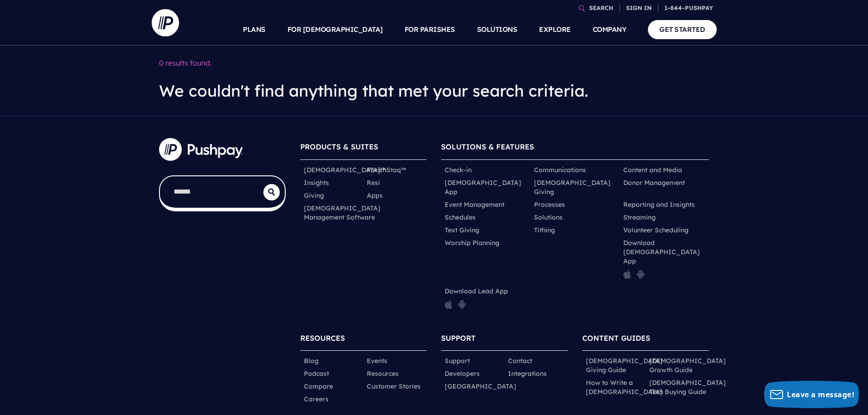 This screenshot has height=415, width=868. I want to click on a: Event Management, so click(474, 205).